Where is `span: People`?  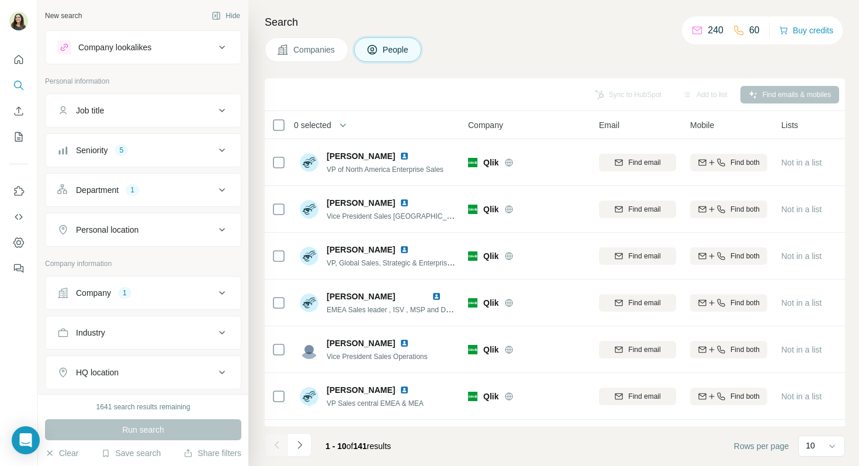
span: People is located at coordinates (396, 50).